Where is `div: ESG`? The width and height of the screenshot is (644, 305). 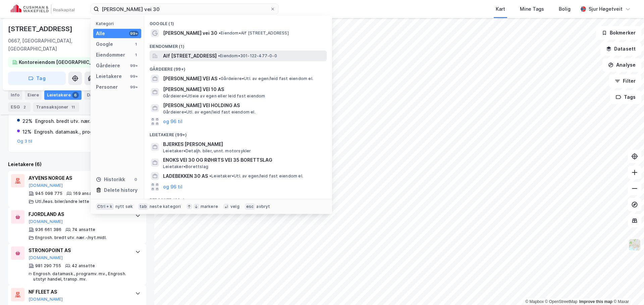
div: ESG is located at coordinates (19, 107).